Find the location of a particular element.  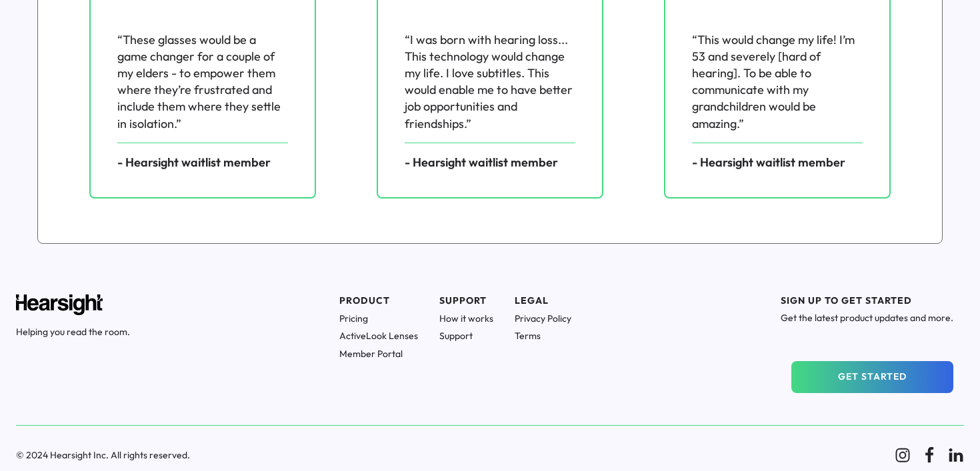

img: Hearsight logo is located at coordinates (60, 304).